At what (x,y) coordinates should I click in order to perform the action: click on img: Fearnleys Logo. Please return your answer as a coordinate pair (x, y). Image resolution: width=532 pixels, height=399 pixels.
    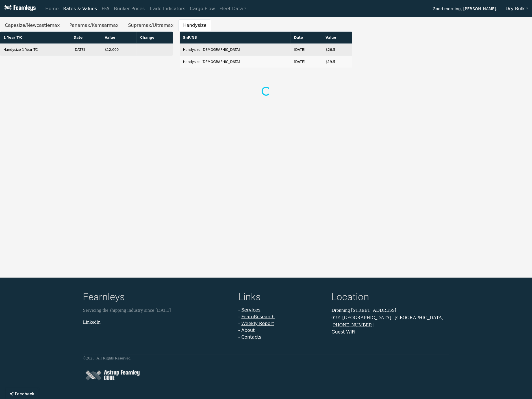
    Looking at the image, I should click on (19, 8).